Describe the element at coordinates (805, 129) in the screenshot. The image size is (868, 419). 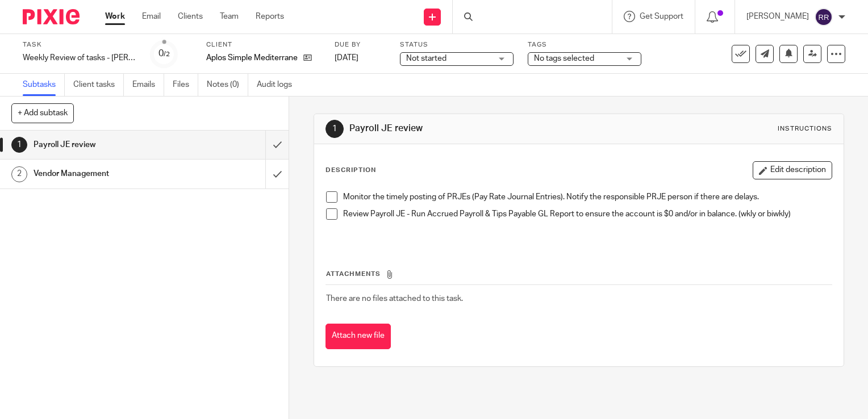
I see `div: Instructions` at that location.